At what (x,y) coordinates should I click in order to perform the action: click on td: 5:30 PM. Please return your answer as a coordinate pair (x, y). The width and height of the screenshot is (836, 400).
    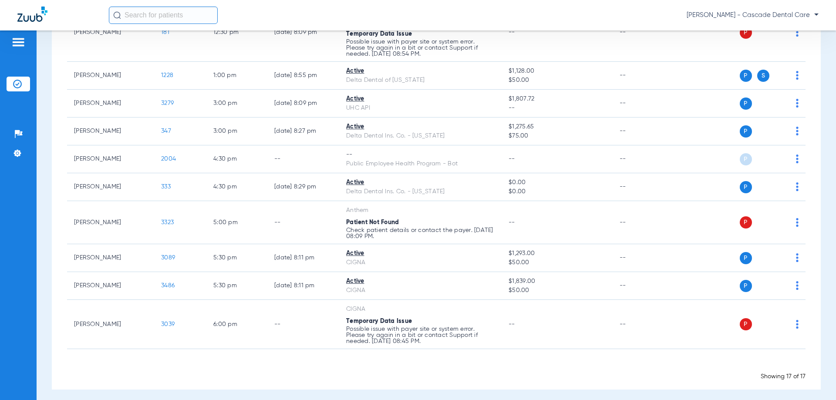
    Looking at the image, I should click on (237, 286).